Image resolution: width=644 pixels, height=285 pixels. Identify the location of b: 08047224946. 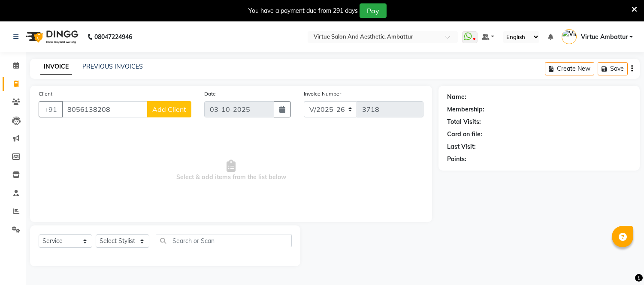
(113, 37).